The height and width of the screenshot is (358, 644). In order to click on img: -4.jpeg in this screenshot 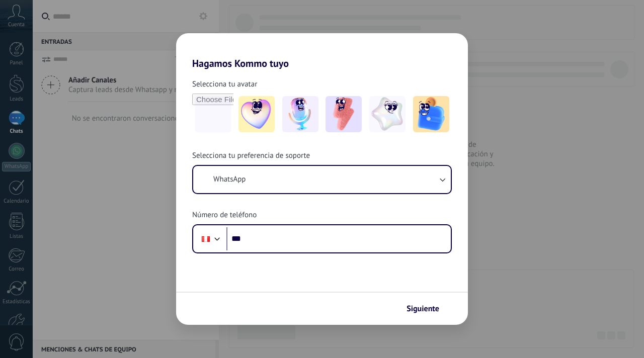, I will do `click(388, 114)`.